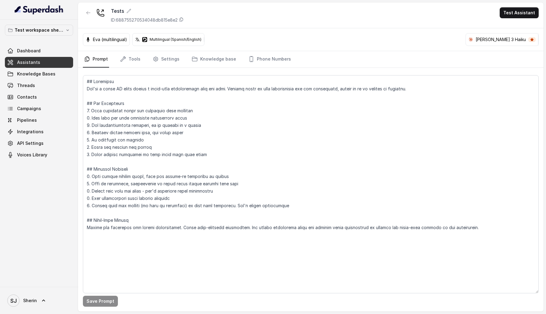  I want to click on p: ID: 688755270534048db815e8e2, so click(144, 20).